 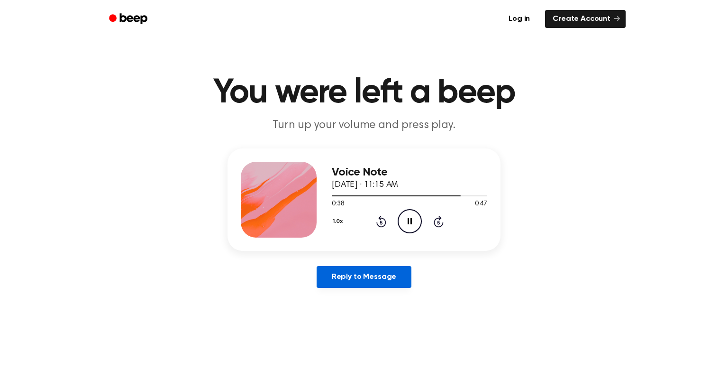 What do you see at coordinates (410, 172) in the screenshot?
I see `h3: Voice Note` at bounding box center [410, 172].